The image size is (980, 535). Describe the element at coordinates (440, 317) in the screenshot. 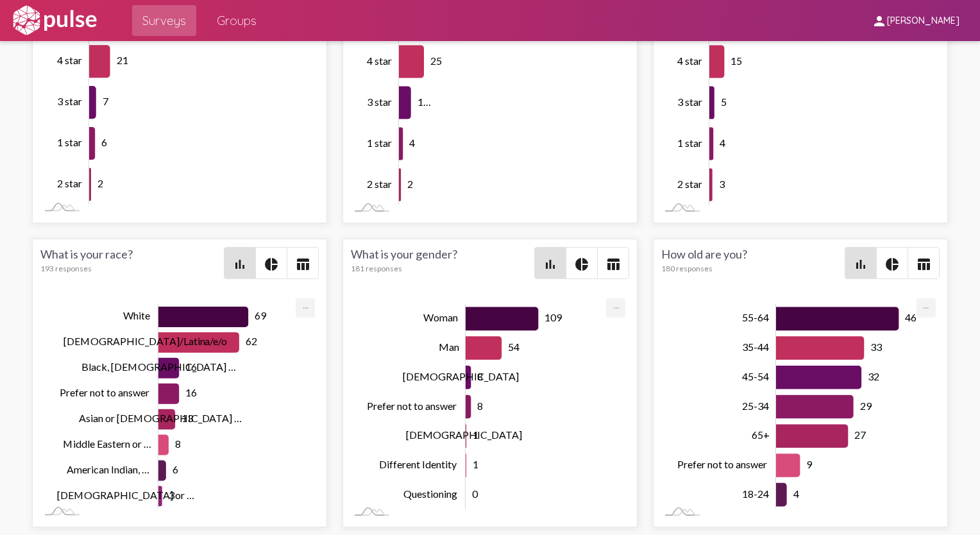

I see `tspan: Woman` at that location.